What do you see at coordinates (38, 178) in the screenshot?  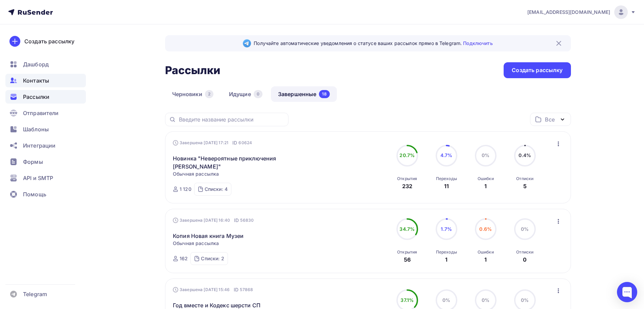 I see `span: API и SMTP` at bounding box center [38, 178].